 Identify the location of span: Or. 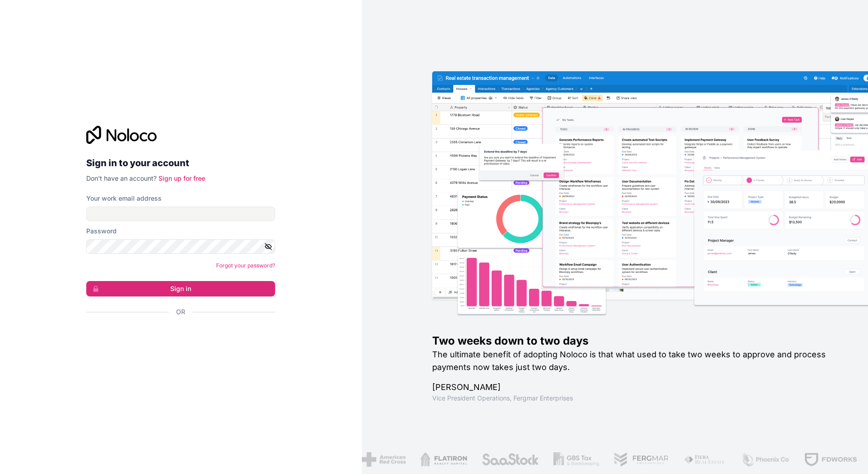
(180, 312).